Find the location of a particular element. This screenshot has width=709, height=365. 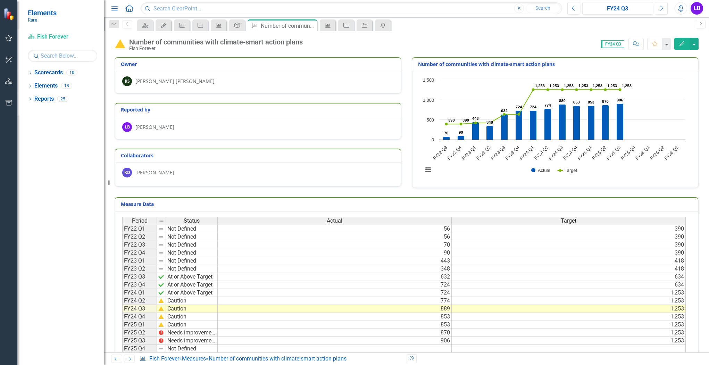

text: FY23 Q1 is located at coordinates (469, 153).